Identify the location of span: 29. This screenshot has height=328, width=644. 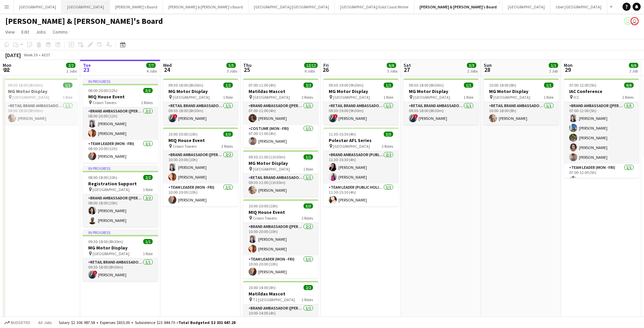
(568, 70).